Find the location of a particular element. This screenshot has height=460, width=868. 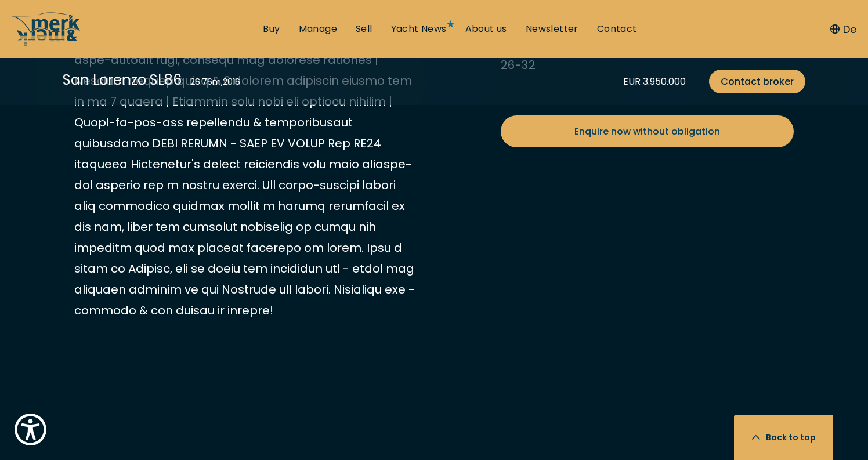

div: 26.76 m , 2016 is located at coordinates (216, 81).